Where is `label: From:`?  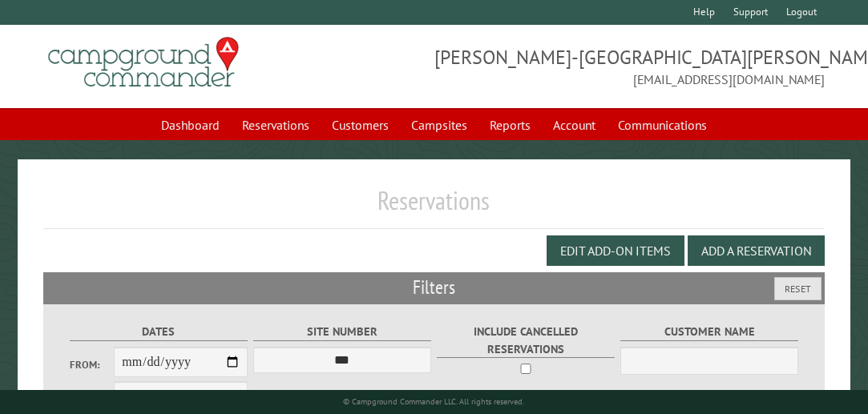 label: From: is located at coordinates (92, 364).